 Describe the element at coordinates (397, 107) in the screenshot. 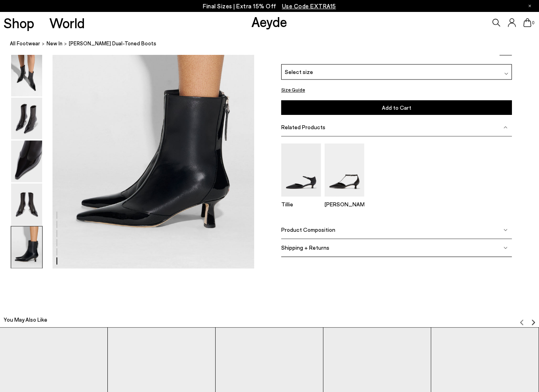

I see `span: Add to Cart` at that location.